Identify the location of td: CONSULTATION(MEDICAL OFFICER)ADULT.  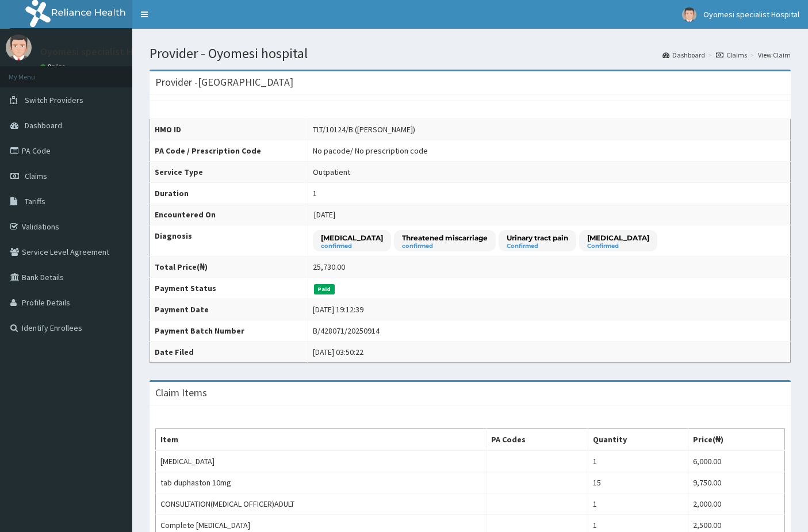
(321, 504).